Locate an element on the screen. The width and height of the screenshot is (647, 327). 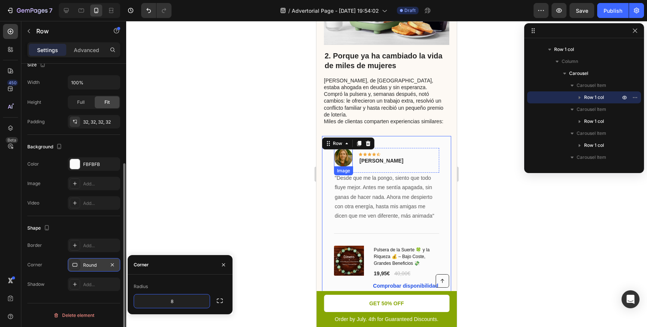
div: FBFBFB is located at coordinates (101, 164).